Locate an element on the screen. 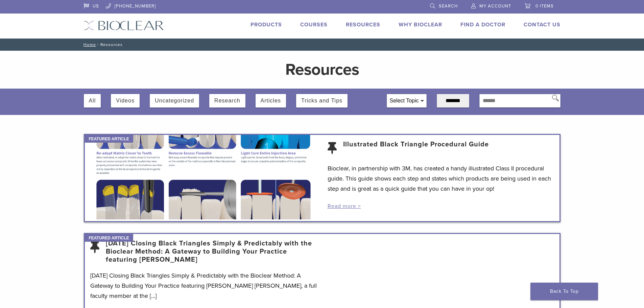 The image size is (644, 308). img: Bioclear is located at coordinates (123, 25).